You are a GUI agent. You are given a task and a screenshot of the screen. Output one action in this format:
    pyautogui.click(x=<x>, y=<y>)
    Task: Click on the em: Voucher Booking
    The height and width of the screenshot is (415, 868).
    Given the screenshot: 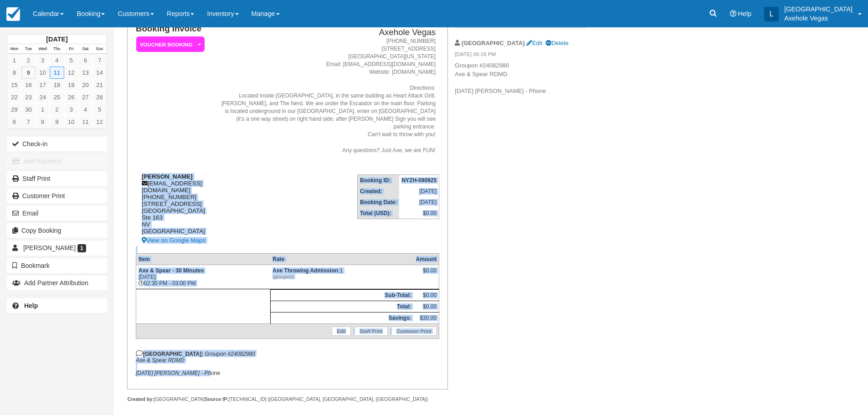 What is the action you would take?
    pyautogui.click(x=171, y=44)
    